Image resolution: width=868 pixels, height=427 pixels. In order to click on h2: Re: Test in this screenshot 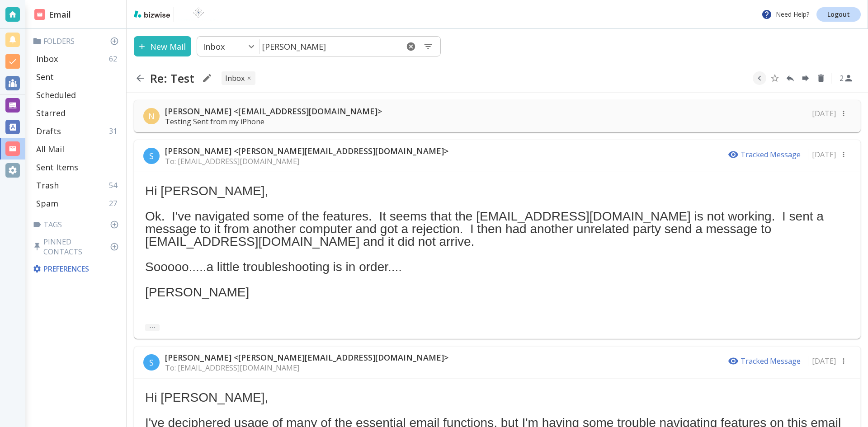, I will do `click(172, 78)`.